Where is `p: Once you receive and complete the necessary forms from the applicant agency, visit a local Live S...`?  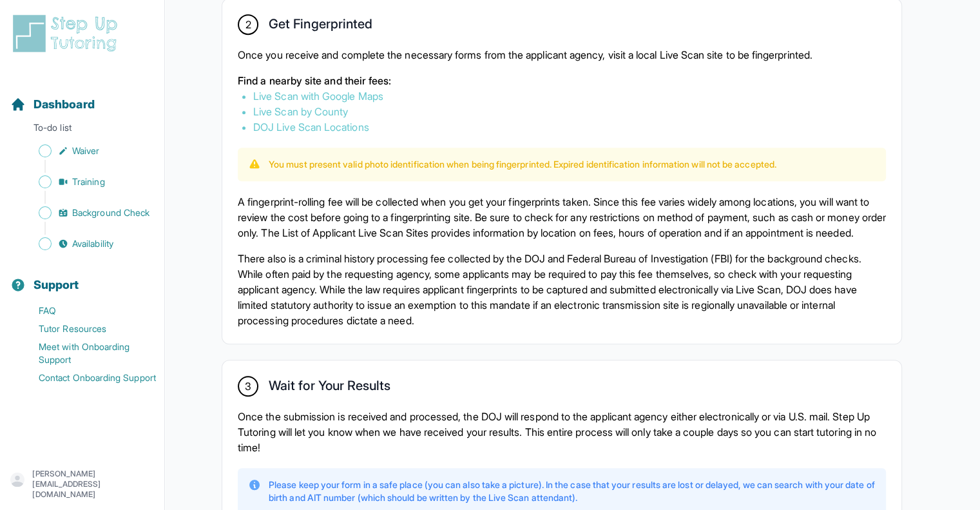
p: Once you receive and complete the necessary forms from the applicant agency, visit a local Live S... is located at coordinates (562, 55).